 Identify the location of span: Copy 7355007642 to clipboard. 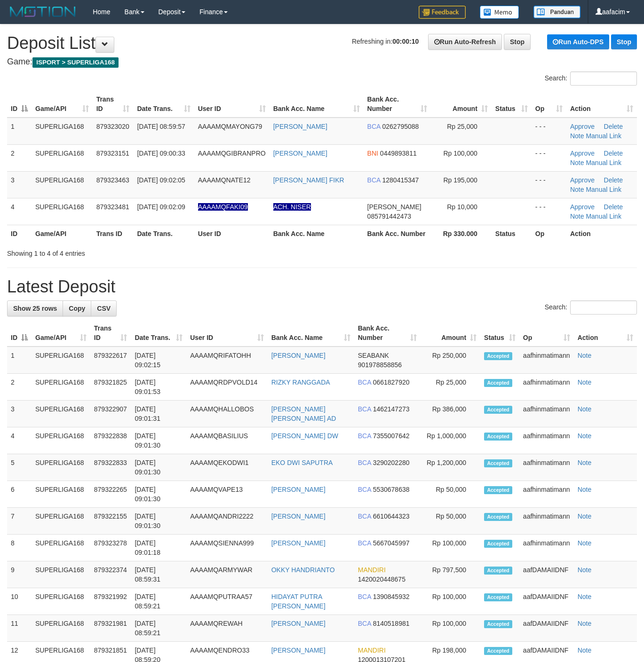
(391, 436).